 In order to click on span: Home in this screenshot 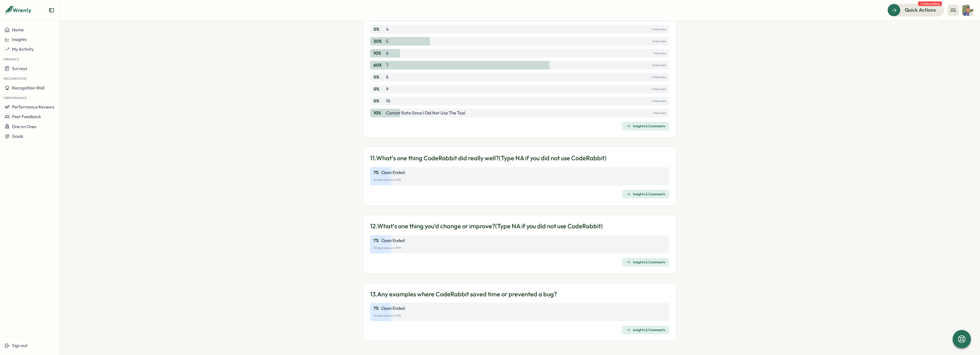, I will do `click(18, 30)`.